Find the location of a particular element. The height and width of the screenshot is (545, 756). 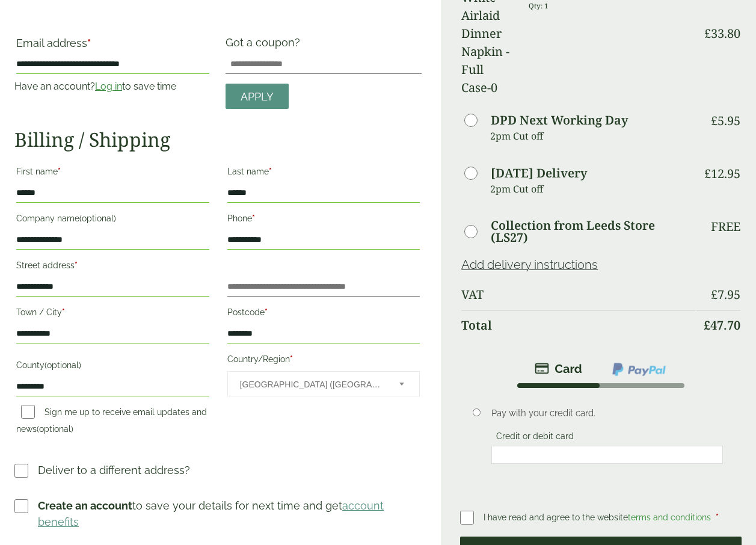

a: terms and conditions is located at coordinates (669, 517).